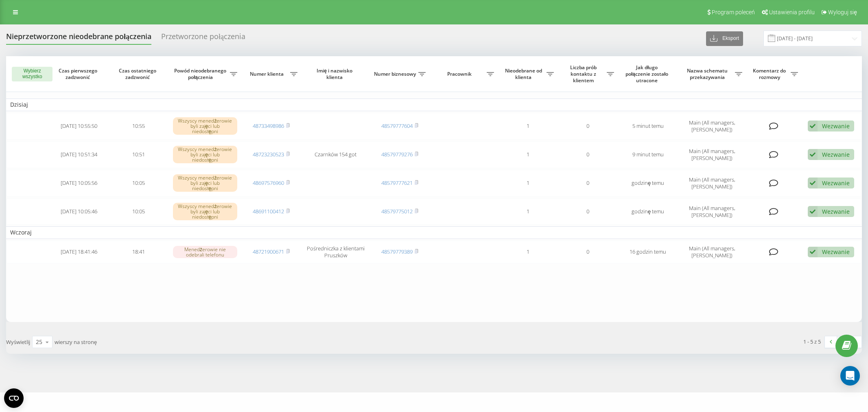 This screenshot has width=868, height=412. What do you see at coordinates (335, 73) in the screenshot?
I see `span: Imię i nazwisko klienta` at bounding box center [335, 73].